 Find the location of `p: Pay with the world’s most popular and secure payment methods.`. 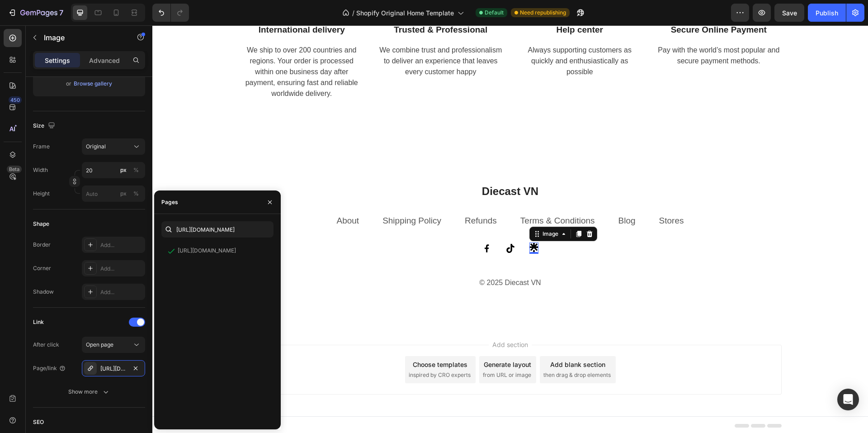

p: Pay with the world’s most popular and secure payment methods. is located at coordinates (567, 31).